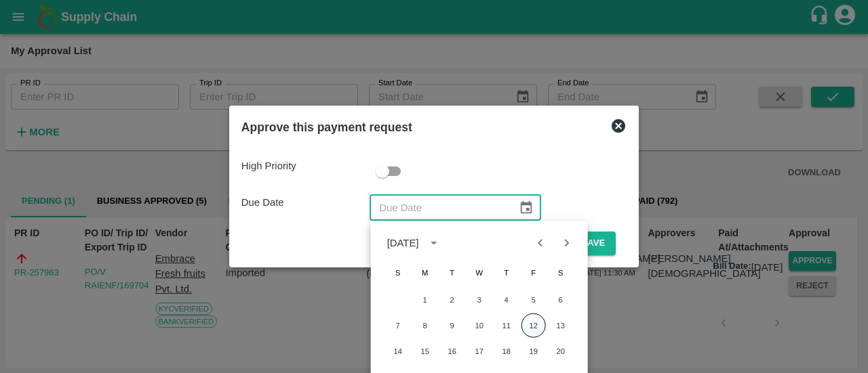 Image resolution: width=868 pixels, height=373 pixels. What do you see at coordinates (507, 352) in the screenshot?
I see `button: 18` at bounding box center [507, 352].